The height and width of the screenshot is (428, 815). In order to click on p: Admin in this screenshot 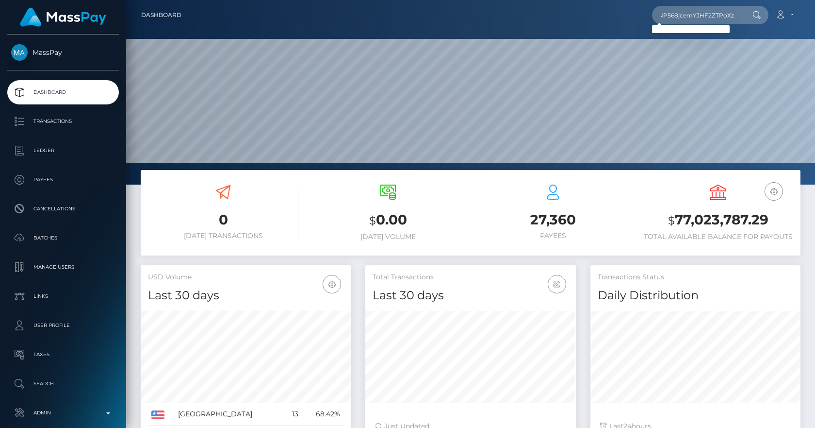, I will do `click(63, 413)`.